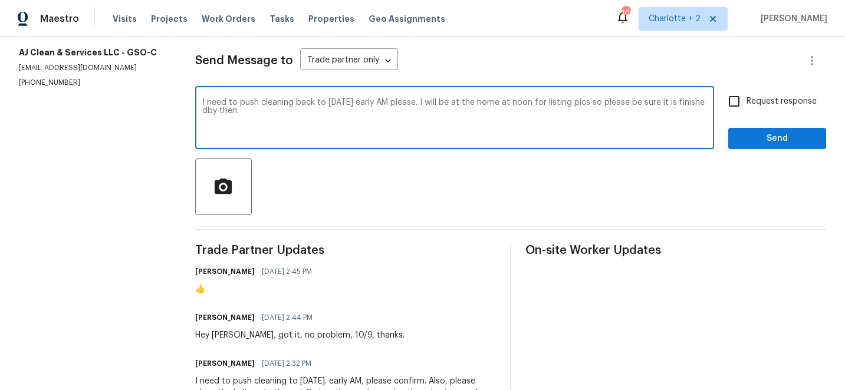 The image size is (845, 390). I want to click on button: Send, so click(777, 139).